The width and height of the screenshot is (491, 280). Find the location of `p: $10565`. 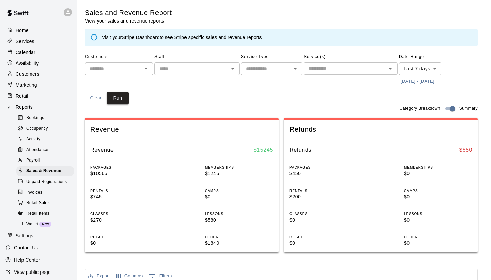

p: $10565 is located at coordinates (124, 173).